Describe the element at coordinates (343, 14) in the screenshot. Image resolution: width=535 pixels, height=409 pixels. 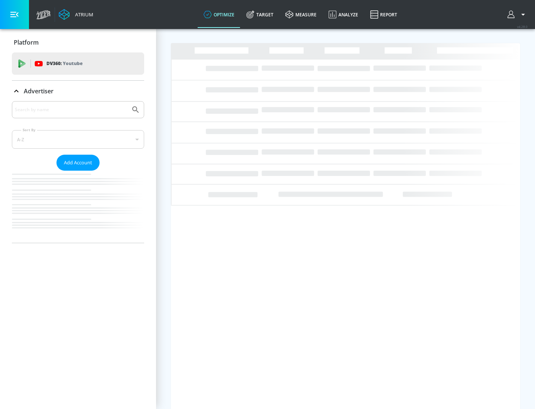
I see `a: Analyze` at that location.